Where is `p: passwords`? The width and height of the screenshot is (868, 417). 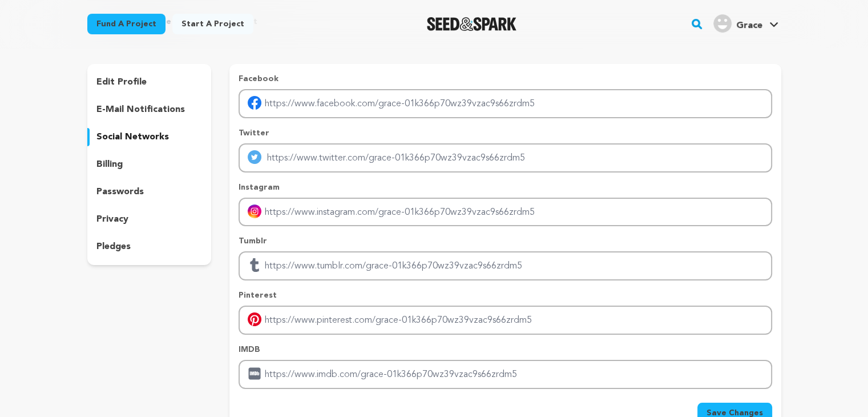 p: passwords is located at coordinates (120, 191).